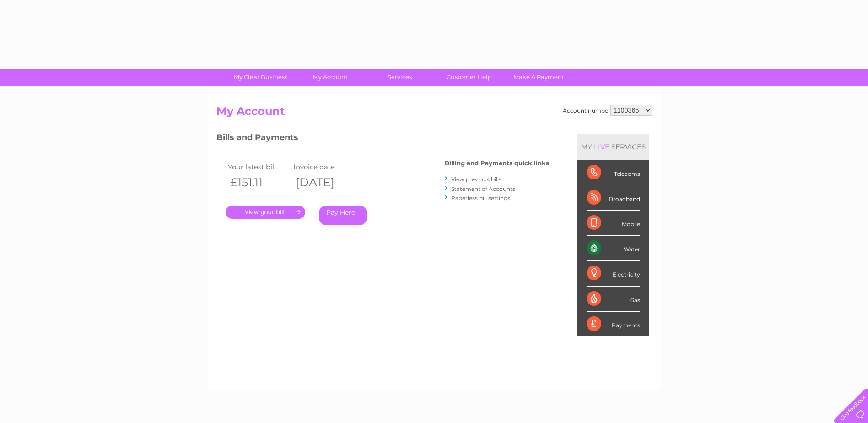 The image size is (868, 423). What do you see at coordinates (469, 77) in the screenshot?
I see `a: Customer Help` at bounding box center [469, 77].